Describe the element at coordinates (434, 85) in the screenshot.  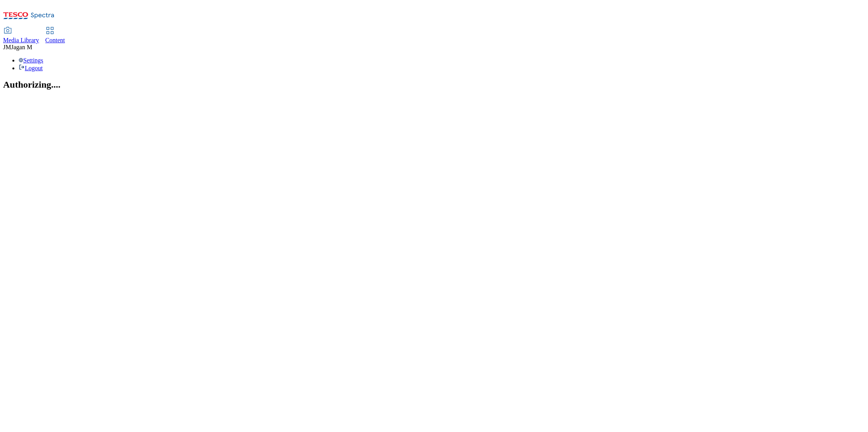
I see `h2: Authorizing....` at that location.